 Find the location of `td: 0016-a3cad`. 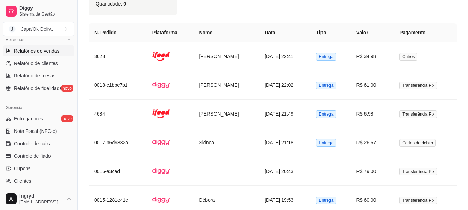

td: 0016-a3cad is located at coordinates (118, 171).